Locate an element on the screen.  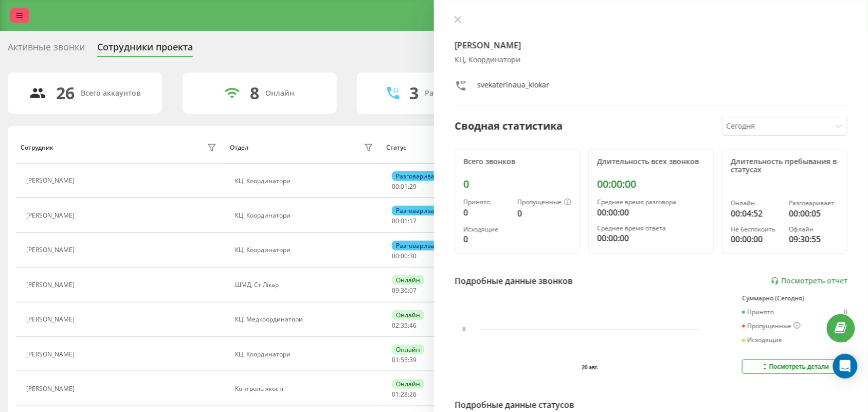
div: Длительность пребывания в статусах is located at coordinates (785, 166).